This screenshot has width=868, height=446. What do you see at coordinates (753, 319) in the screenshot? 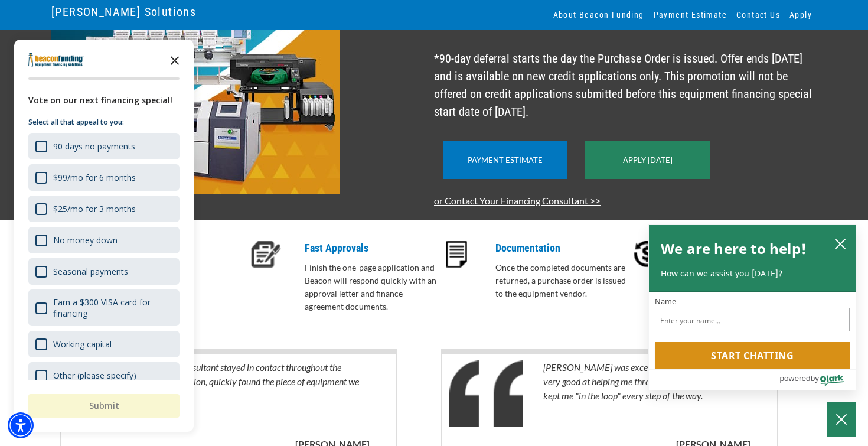
I see `input: Name` at bounding box center [753, 319].